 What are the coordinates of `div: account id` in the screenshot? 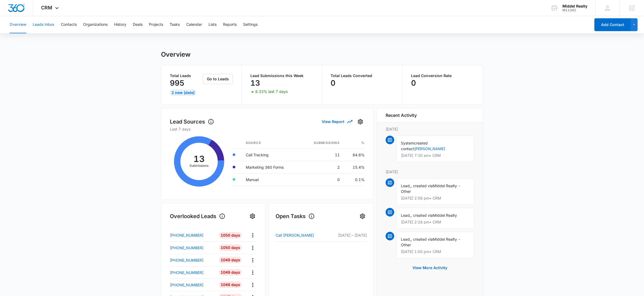 It's located at (575, 10).